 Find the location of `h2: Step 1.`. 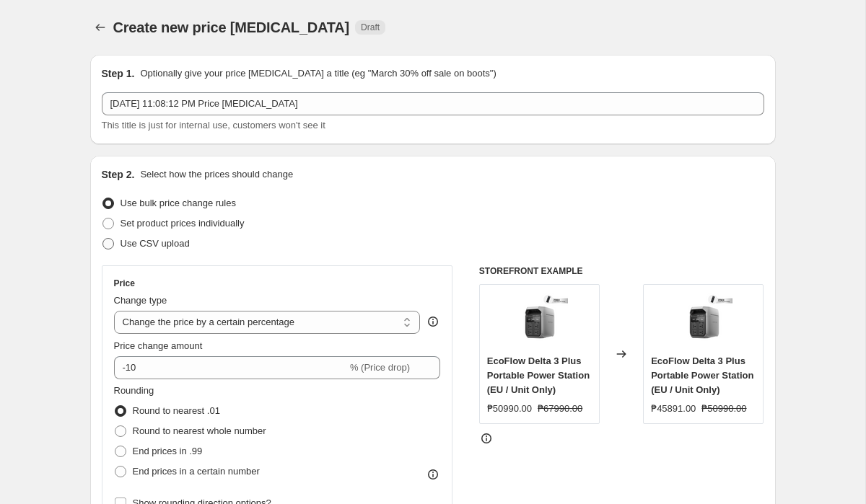

h2: Step 1. is located at coordinates (118, 73).